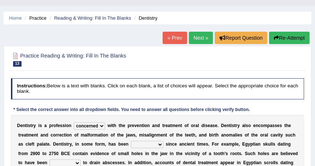 The width and height of the screenshot is (315, 166). What do you see at coordinates (35, 18) in the screenshot?
I see `li: Practice` at bounding box center [35, 18].